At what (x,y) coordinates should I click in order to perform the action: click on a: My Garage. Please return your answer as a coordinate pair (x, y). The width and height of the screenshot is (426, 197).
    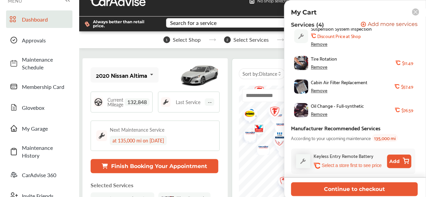
    Looking at the image, I should click on (39, 128).